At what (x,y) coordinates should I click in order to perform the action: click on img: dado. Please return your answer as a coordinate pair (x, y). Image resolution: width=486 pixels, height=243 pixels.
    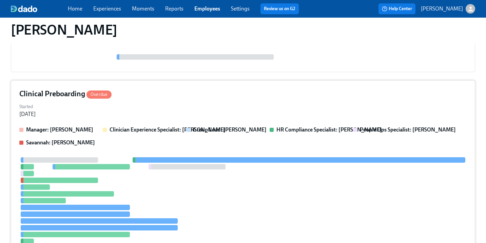
    Looking at the image, I should click on (24, 9).